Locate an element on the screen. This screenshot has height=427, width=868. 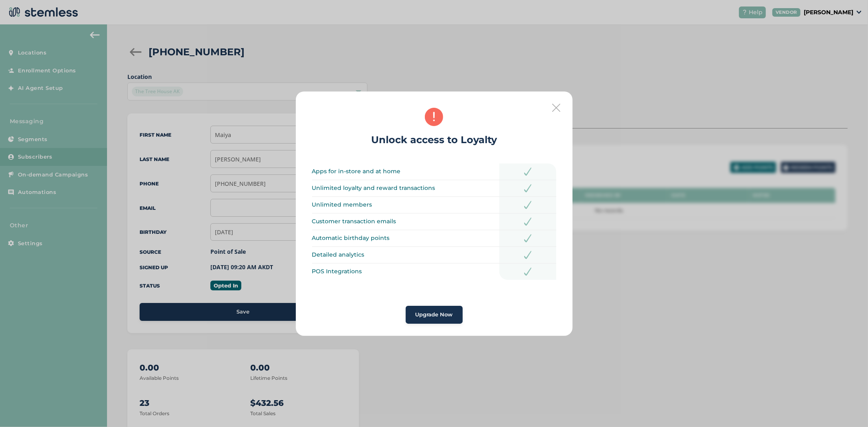
h2: Unlock access to Loyalty is located at coordinates (434, 140).